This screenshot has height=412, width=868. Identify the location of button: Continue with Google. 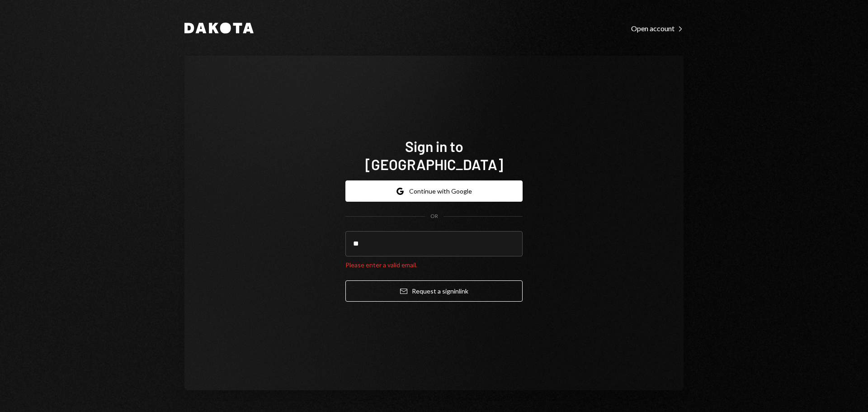
(434, 191).